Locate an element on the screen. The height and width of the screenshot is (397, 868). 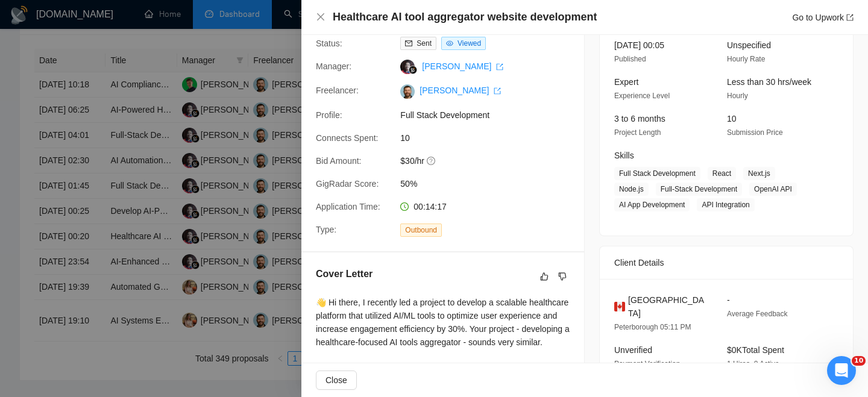
span: $30/hr is located at coordinates (490, 161).